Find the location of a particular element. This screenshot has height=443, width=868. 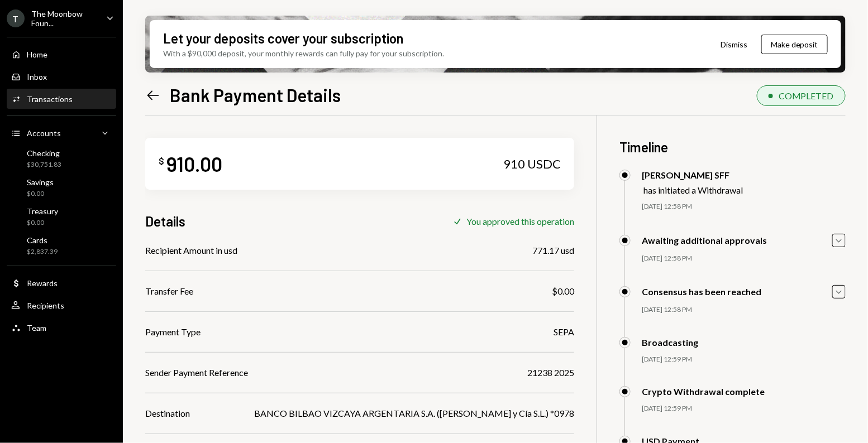

div: Treasury is located at coordinates (42, 211).